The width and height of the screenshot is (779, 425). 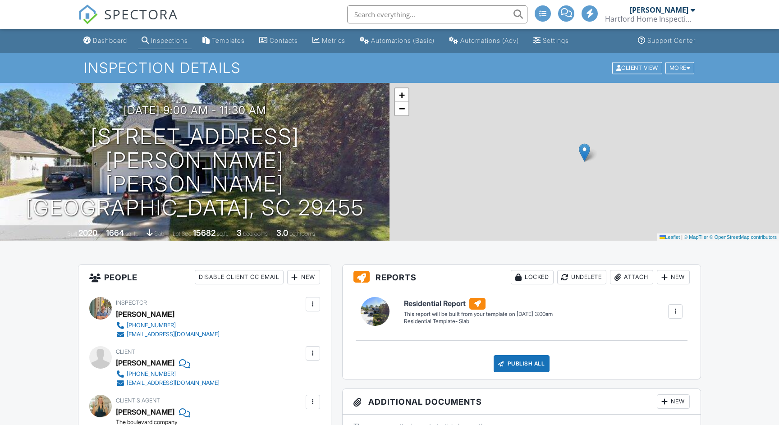 What do you see at coordinates (88, 233) in the screenshot?
I see `div: 2020` at bounding box center [88, 233].